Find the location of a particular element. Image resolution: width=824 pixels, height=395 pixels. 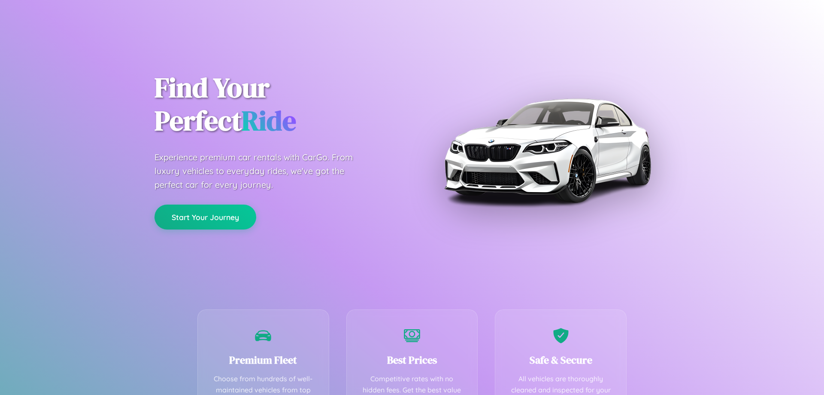

h3: Best Prices is located at coordinates (412, 359).